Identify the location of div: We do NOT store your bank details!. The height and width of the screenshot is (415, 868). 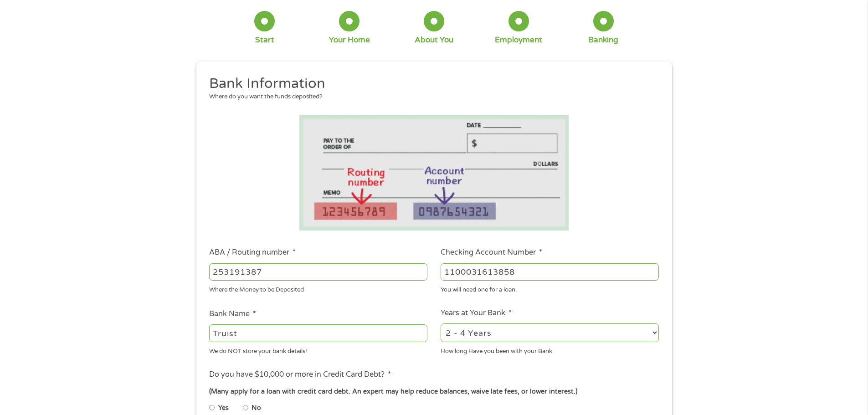
(318, 350).